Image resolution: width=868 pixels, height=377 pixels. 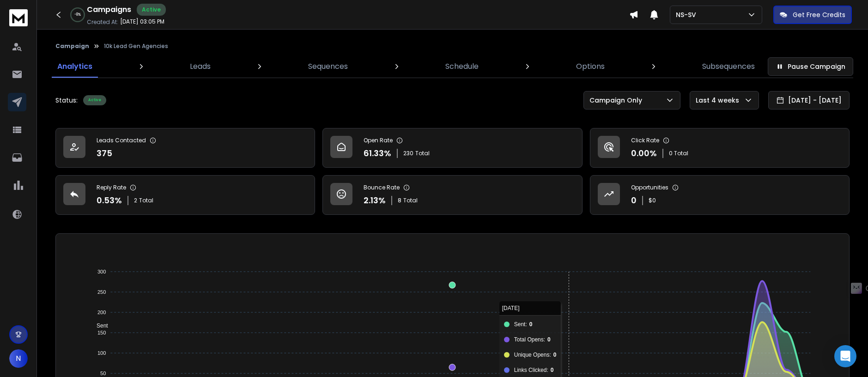 I want to click on a: Leads, so click(x=200, y=67).